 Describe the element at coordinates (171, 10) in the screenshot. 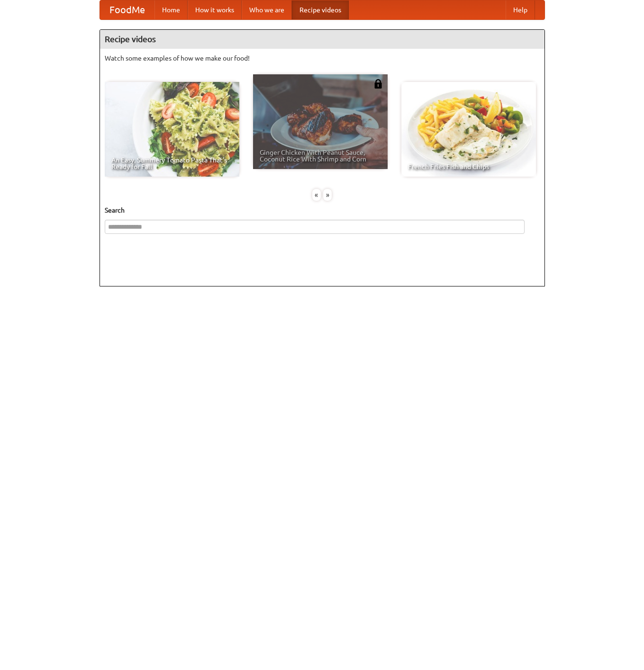

I see `a: Home` at that location.